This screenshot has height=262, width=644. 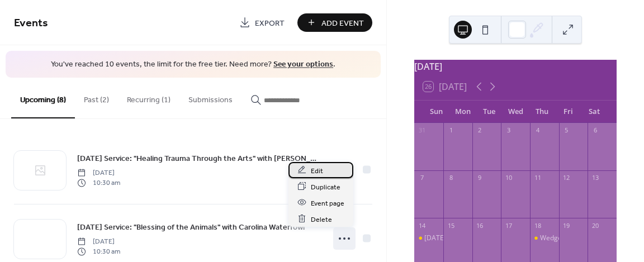 What do you see at coordinates (568, 112) in the screenshot?
I see `div: Fri` at bounding box center [568, 112].